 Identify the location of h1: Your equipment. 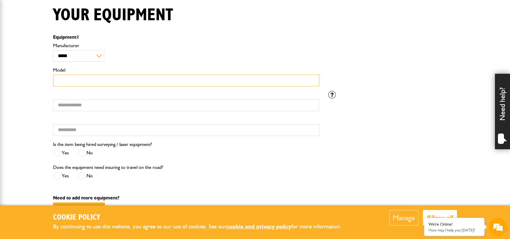
(113, 15).